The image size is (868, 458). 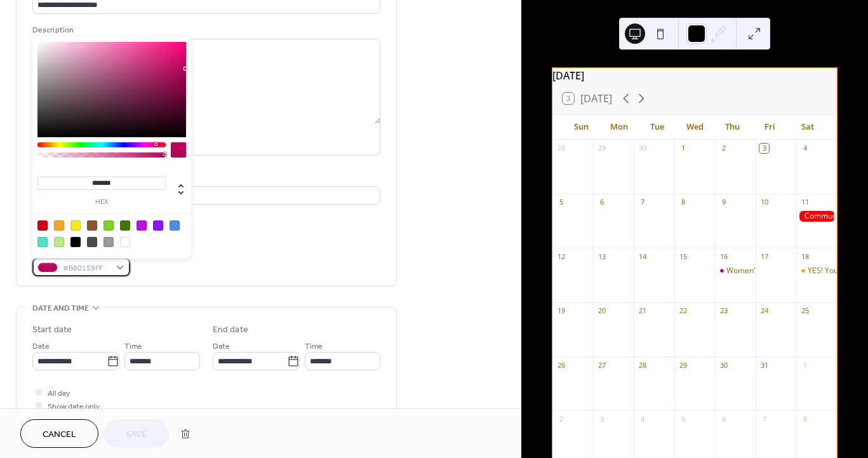 I want to click on span: Show date only, so click(x=74, y=407).